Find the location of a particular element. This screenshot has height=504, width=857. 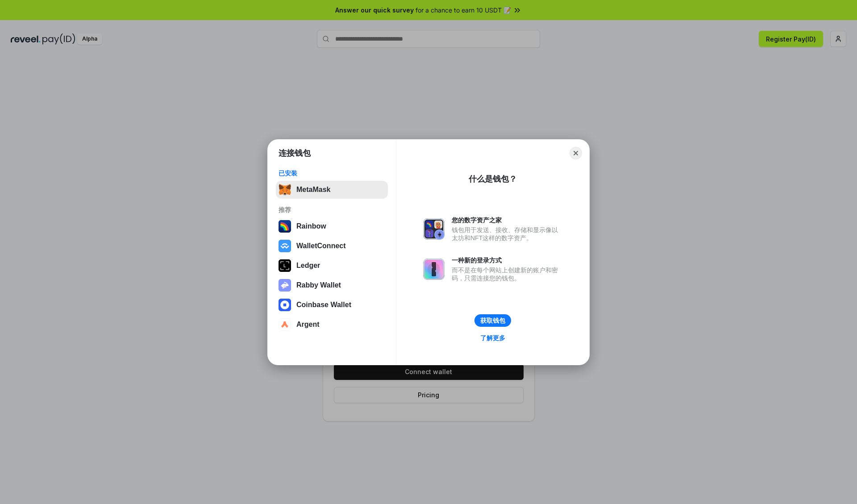

div: 什么是钱包？ is located at coordinates (493, 179).